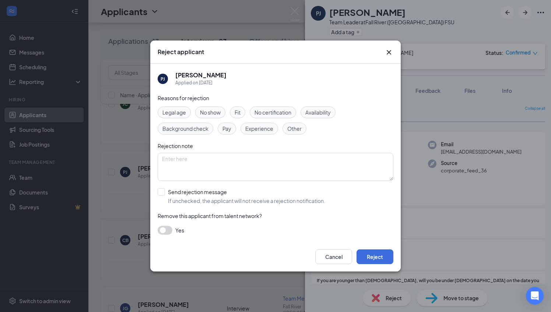 The width and height of the screenshot is (551, 312). Describe the element at coordinates (273, 112) in the screenshot. I see `span: No certification` at that location.